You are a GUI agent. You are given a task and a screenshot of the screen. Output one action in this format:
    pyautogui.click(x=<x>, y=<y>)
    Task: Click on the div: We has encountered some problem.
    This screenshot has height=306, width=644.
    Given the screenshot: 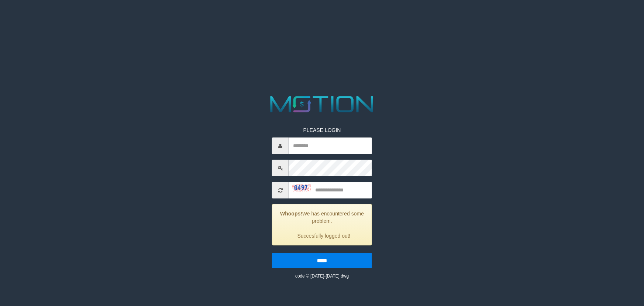 What is the action you would take?
    pyautogui.click(x=322, y=224)
    